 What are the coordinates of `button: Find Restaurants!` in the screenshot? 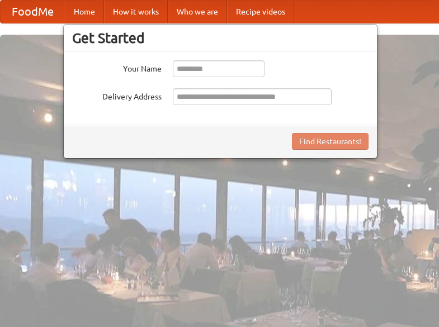 It's located at (330, 141).